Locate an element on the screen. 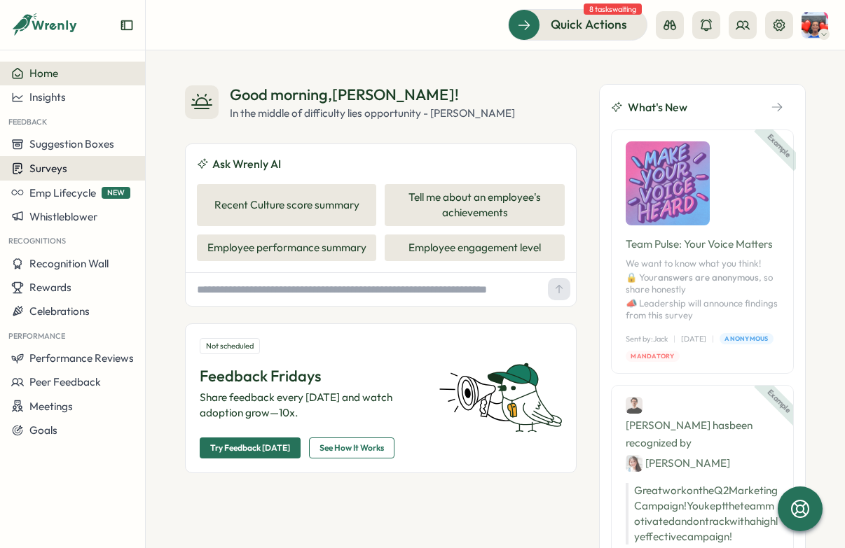 The image size is (845, 548). span: Suggestion Boxes is located at coordinates (71, 144).